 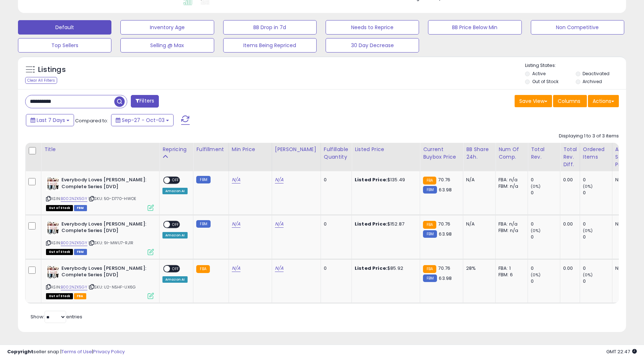 I want to click on div: Num of Comp., so click(x=511, y=153).